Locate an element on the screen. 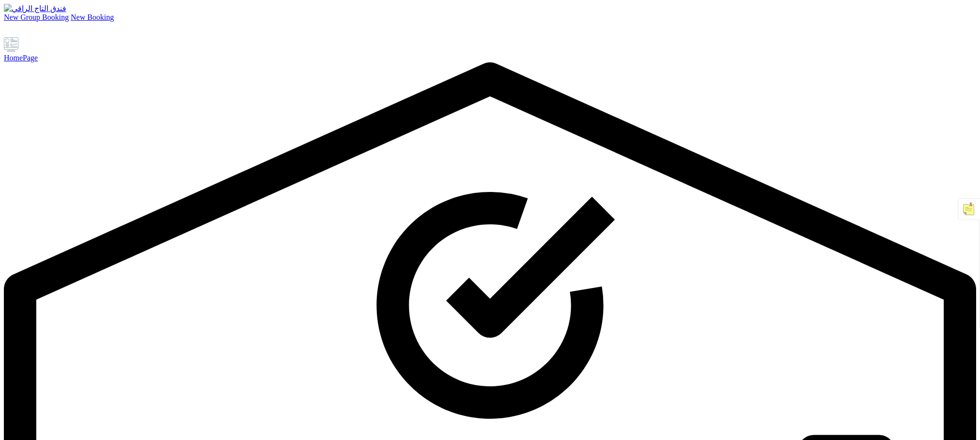 The height and width of the screenshot is (440, 980). img: فندق التاج الراقي is located at coordinates (35, 8).